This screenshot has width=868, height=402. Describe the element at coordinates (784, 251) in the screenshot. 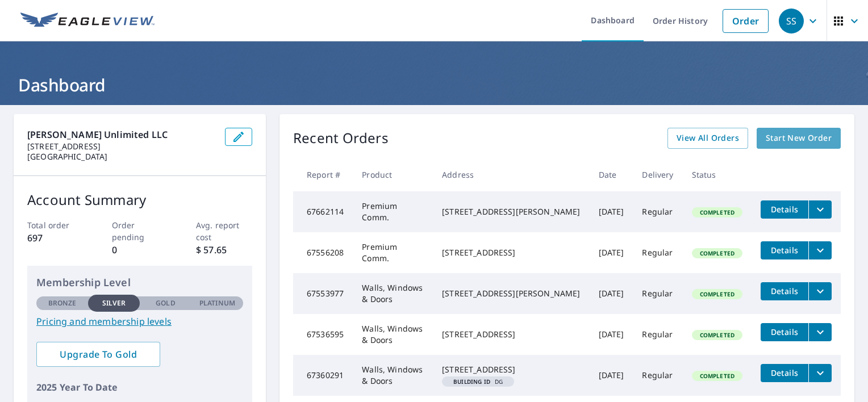

I see `button: detailsBtn-67556208` at that location.